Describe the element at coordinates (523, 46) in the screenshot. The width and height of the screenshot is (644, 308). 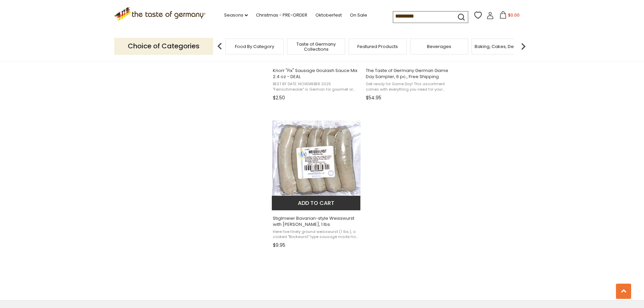
I see `img: next arrow` at that location.